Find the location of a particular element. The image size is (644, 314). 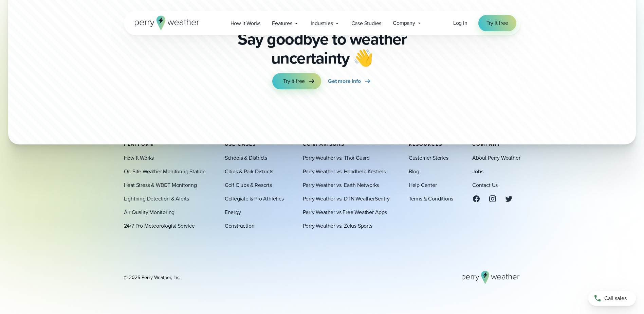

a: Log in is located at coordinates (460, 23).